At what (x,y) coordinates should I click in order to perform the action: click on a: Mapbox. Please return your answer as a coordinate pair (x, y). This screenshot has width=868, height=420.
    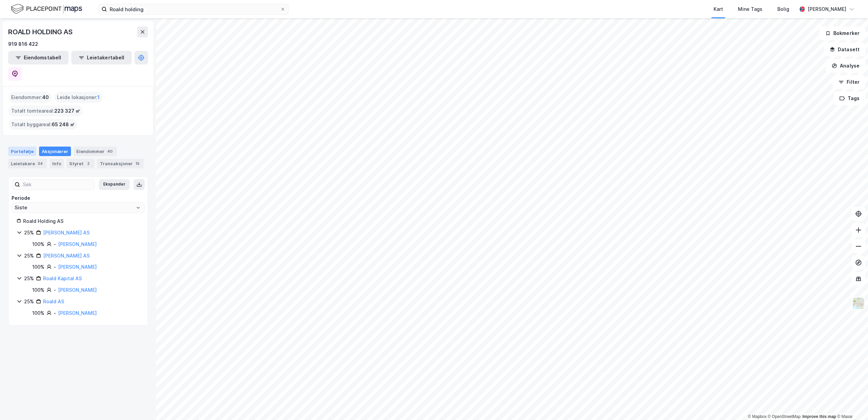
    Looking at the image, I should click on (757, 417).